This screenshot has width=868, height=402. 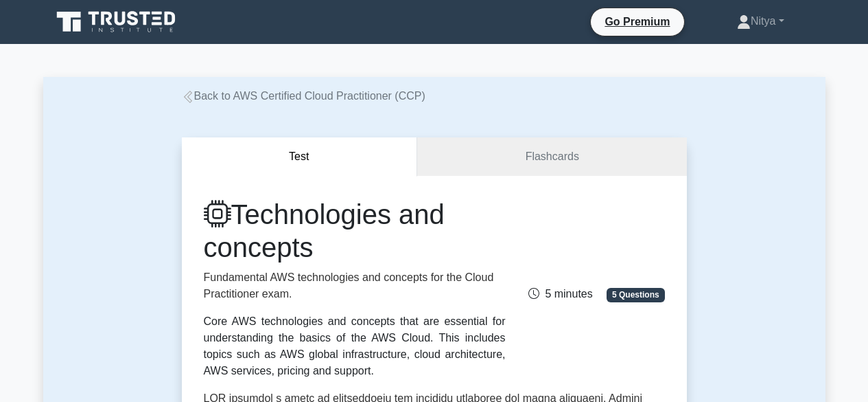 I want to click on h1: Technologies and concepts, so click(x=355, y=231).